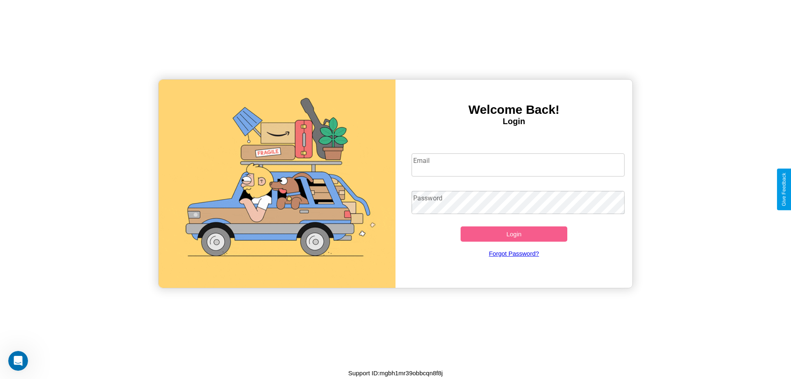 The width and height of the screenshot is (791, 379). I want to click on img: gif, so click(277, 183).